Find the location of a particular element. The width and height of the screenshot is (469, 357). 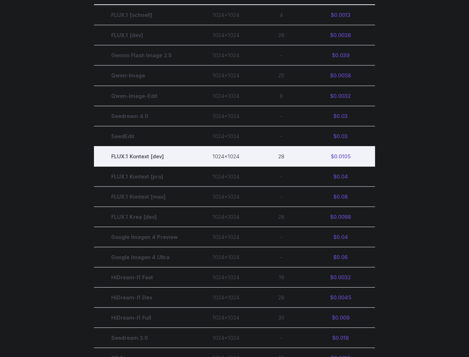

td: $0.0038 is located at coordinates (341, 35).